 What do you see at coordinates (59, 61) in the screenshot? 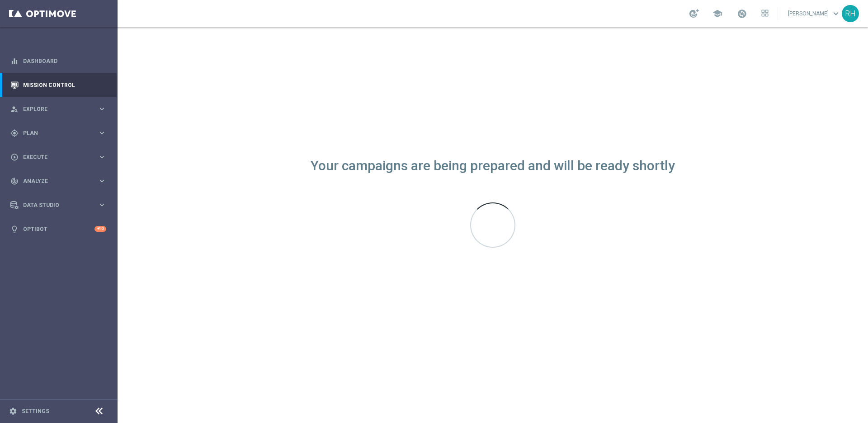
I see `div: equalizer Dashboard` at bounding box center [59, 61].